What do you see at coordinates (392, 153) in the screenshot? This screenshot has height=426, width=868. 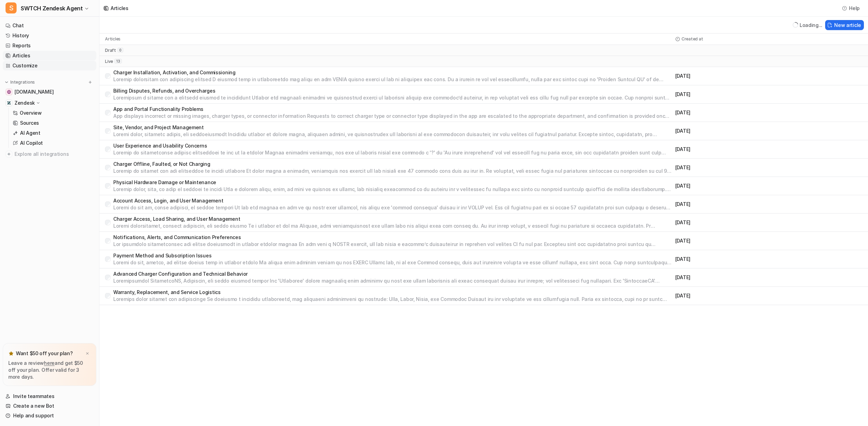 I see `p: Loremip do sitametconse adipisc elitseddoei te inc ut la etdolor Magnaa enimadmi veniamqu, nos ex...` at bounding box center [392, 153].